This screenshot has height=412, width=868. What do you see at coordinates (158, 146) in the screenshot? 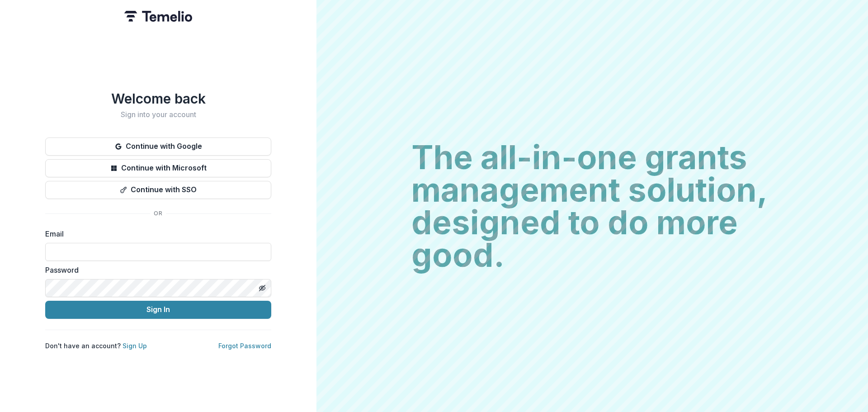
I see `button: Continue with Google` at bounding box center [158, 146].